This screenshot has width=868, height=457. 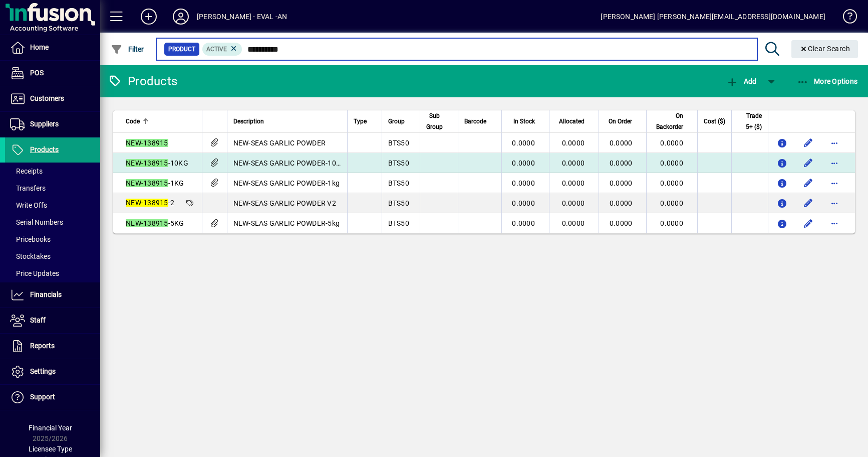 I want to click on div: On Backorder, so click(x=672, y=121).